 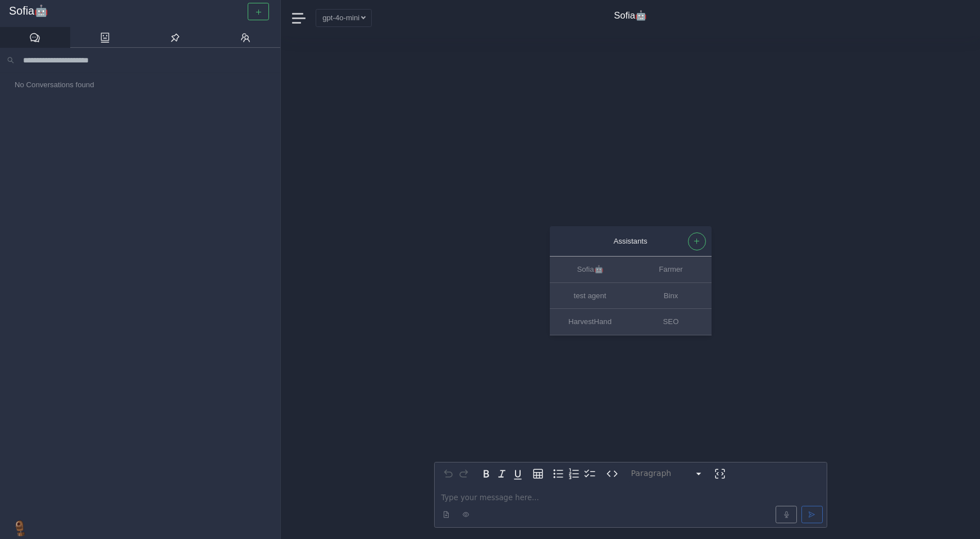 I want to click on div: editable markdown, so click(x=631, y=506).